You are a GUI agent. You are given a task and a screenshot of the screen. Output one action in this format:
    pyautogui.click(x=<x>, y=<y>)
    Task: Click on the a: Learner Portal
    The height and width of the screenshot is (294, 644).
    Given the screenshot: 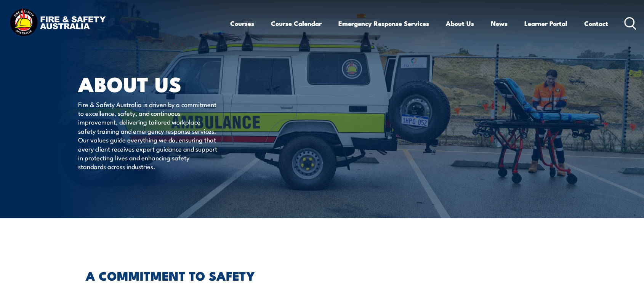 What is the action you would take?
    pyautogui.click(x=545, y=23)
    